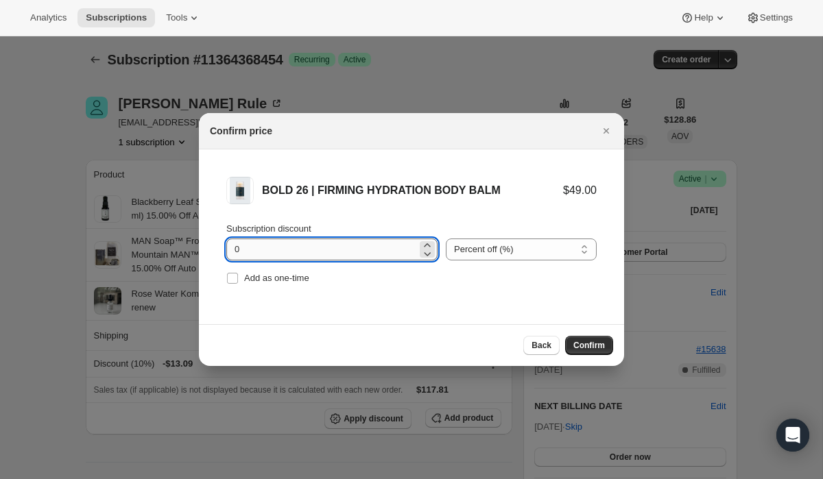  Describe the element at coordinates (116, 18) in the screenshot. I see `span: Subscriptions` at that location.